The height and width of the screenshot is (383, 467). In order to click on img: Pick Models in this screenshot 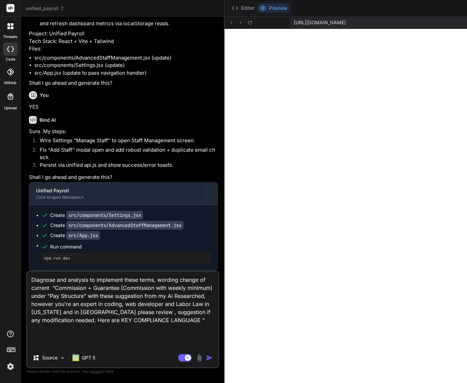, I will do `click(62, 358)`.